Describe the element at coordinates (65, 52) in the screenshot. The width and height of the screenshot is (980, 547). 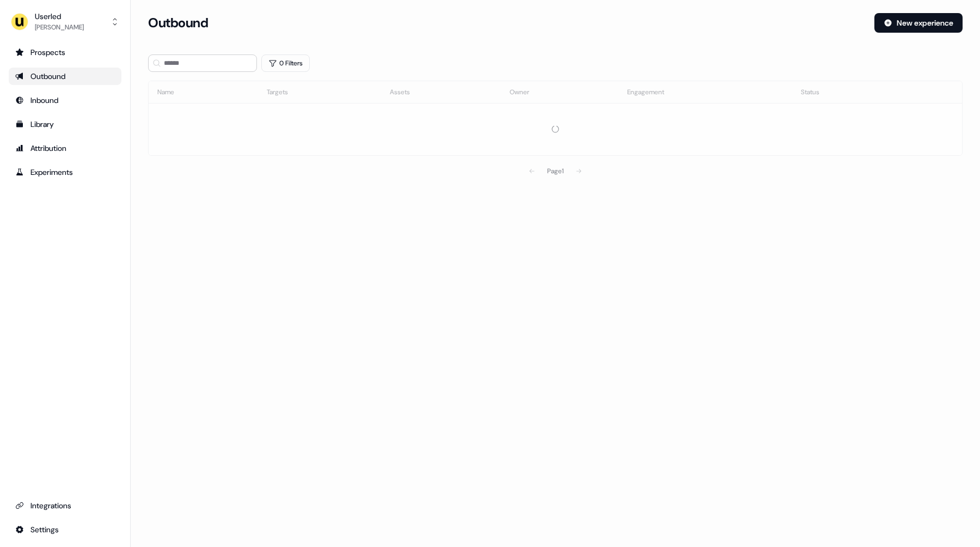
I see `div: Prospects` at that location.